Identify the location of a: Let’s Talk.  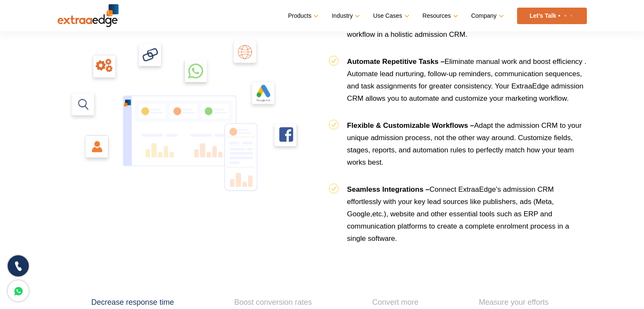
(551, 16).